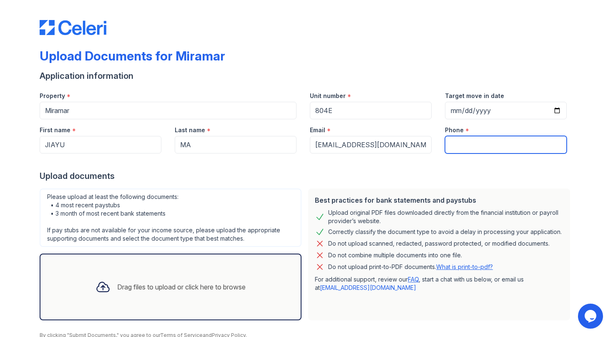 This screenshot has width=613, height=337. I want to click on div: Drag files to upload or click here to browse, so click(181, 287).